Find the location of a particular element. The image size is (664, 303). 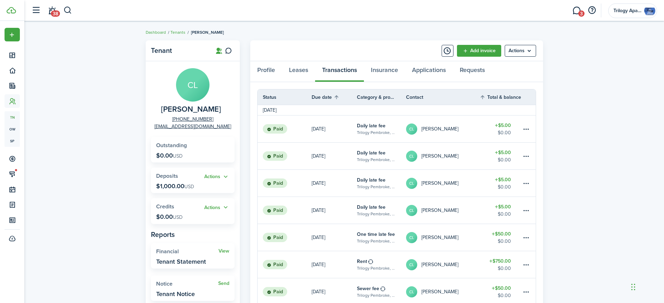

p: $1,000.00 is located at coordinates (175, 186).